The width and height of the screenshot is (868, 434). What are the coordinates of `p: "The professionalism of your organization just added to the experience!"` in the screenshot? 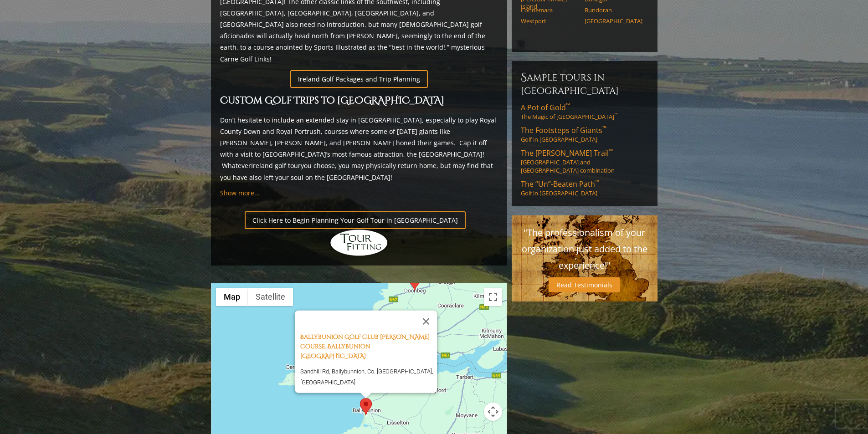 It's located at (585, 249).